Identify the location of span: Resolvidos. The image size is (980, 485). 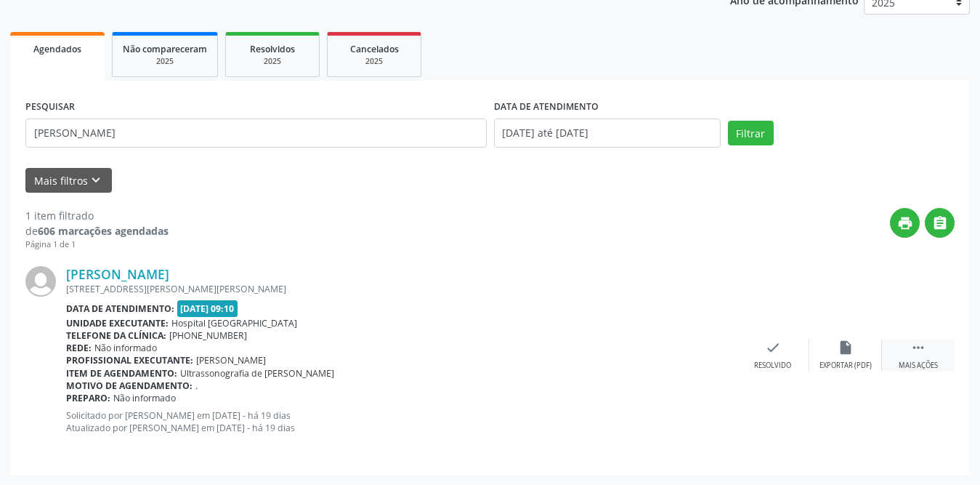
(273, 49).